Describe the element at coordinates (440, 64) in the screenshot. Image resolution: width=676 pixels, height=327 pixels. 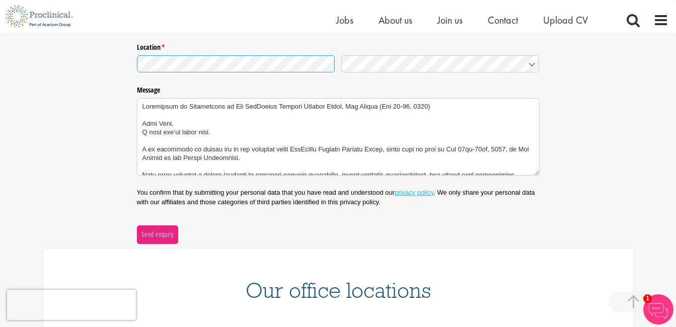
I see `input: Country` at that location.